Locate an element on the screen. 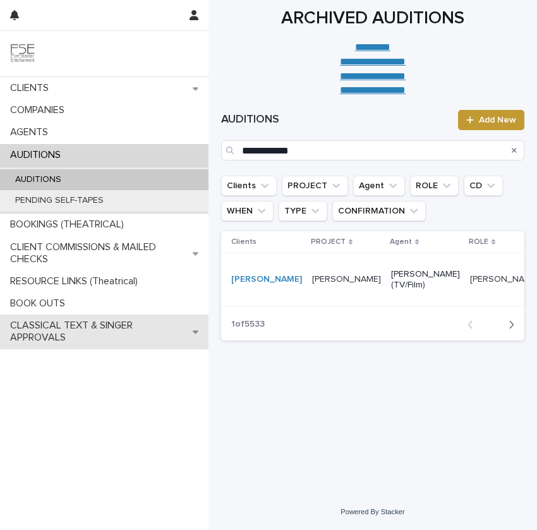 The width and height of the screenshot is (537, 530). div: Search is located at coordinates (373, 150).